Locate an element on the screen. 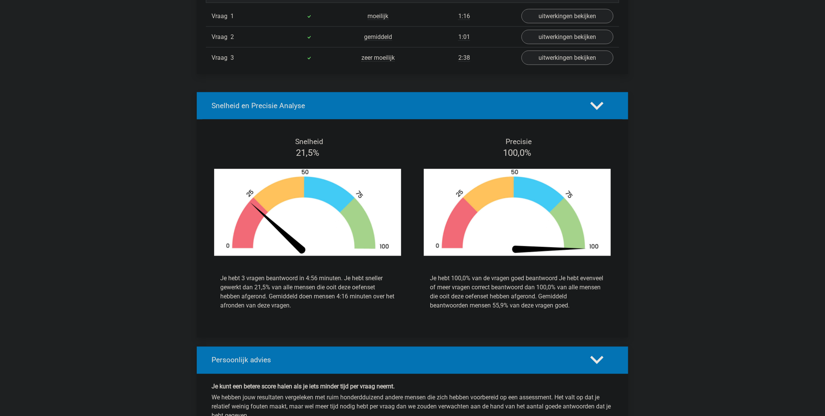 This screenshot has height=416, width=825. span: gemiddeld is located at coordinates (378, 37).